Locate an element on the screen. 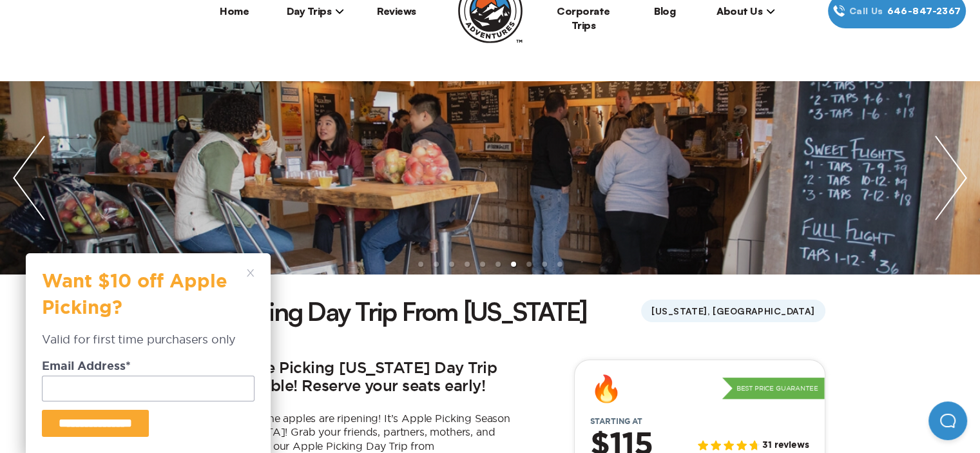  li: slide item 5 is located at coordinates (482, 264).